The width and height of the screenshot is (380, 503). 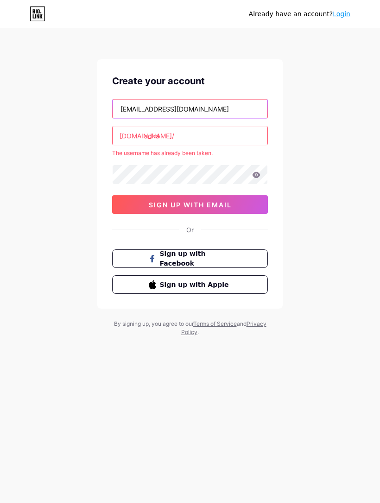 What do you see at coordinates (195, 285) in the screenshot?
I see `span: Sign up with Apple` at bounding box center [195, 285].